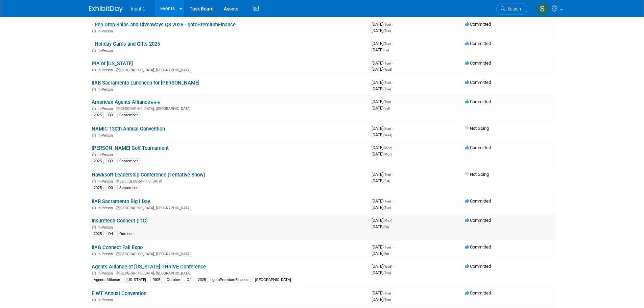 The height and width of the screenshot is (308, 644). Describe the element at coordinates (121, 201) in the screenshot. I see `a: IIAB Sacramento Big I Day` at that location.